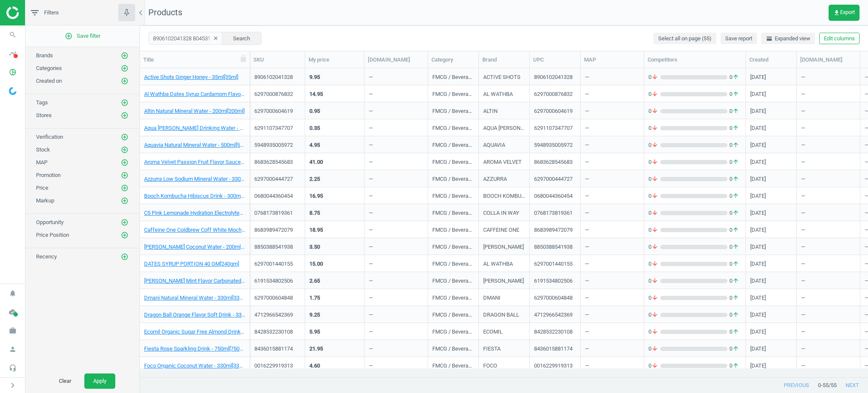 The image size is (868, 393). Describe the element at coordinates (314, 281) in the screenshot. I see `div: 2.65` at that location.